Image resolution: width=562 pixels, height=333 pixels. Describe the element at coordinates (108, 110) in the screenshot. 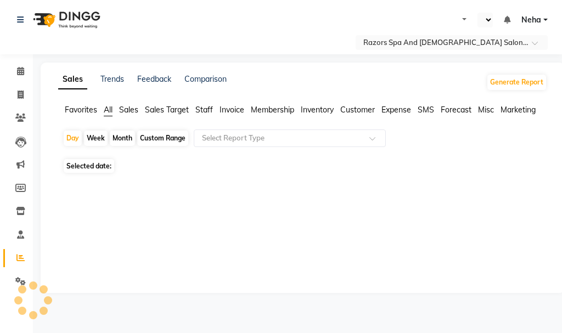

I see `span: All` at that location.